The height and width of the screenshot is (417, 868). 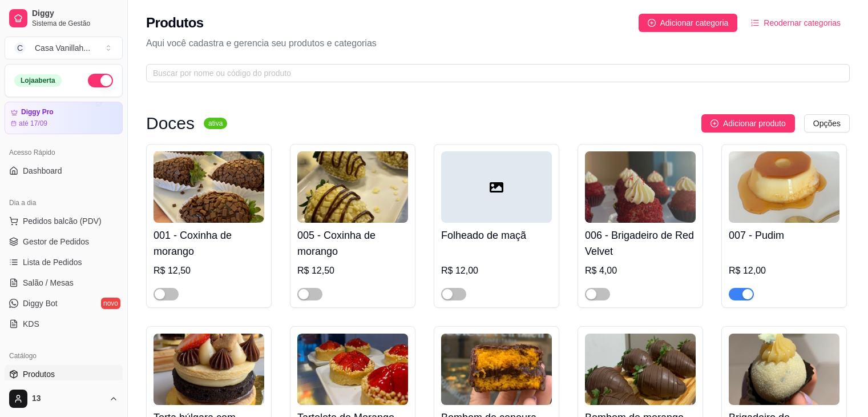 I want to click on span: Pedidos balcão (PDV), so click(x=62, y=221).